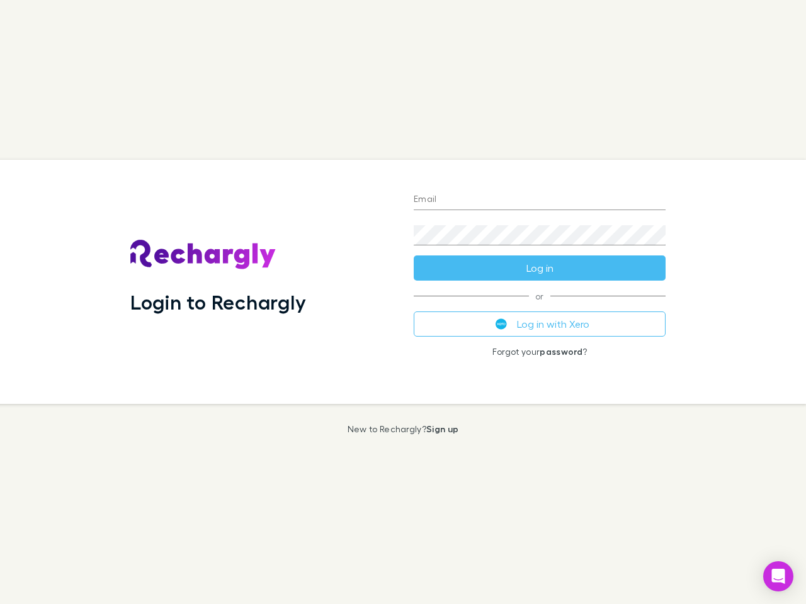 Image resolution: width=806 pixels, height=604 pixels. Describe the element at coordinates (540, 352) in the screenshot. I see `p: Forgot your ?` at that location.